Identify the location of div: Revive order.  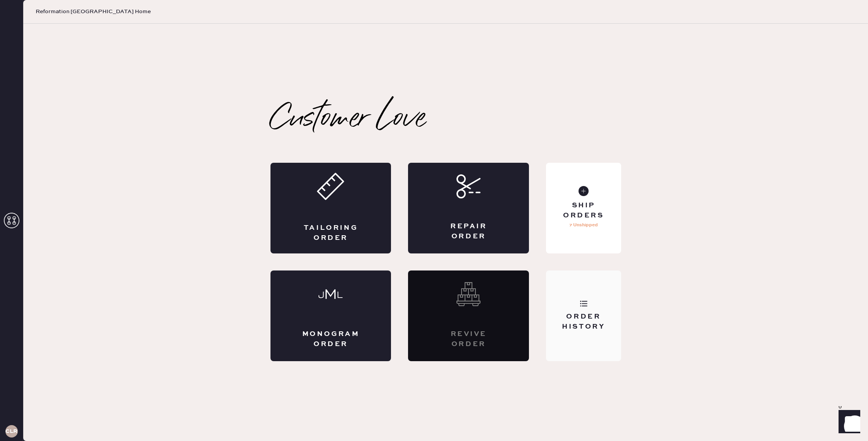
(469, 340).